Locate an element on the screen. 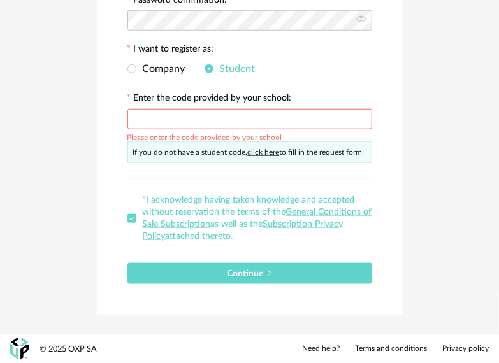 This screenshot has width=499, height=363. div: © 2025 OXP SA is located at coordinates (68, 349).